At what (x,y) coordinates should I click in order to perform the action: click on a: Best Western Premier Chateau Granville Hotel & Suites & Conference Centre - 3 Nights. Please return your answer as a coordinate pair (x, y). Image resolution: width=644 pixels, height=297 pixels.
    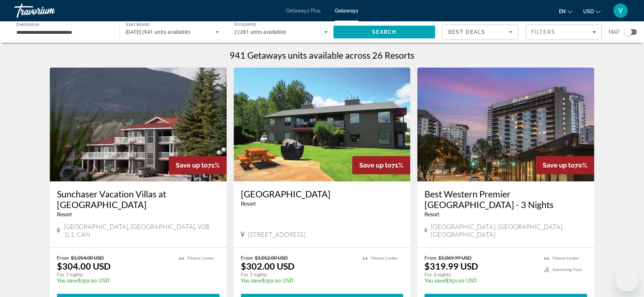
    Looking at the image, I should click on (506, 124).